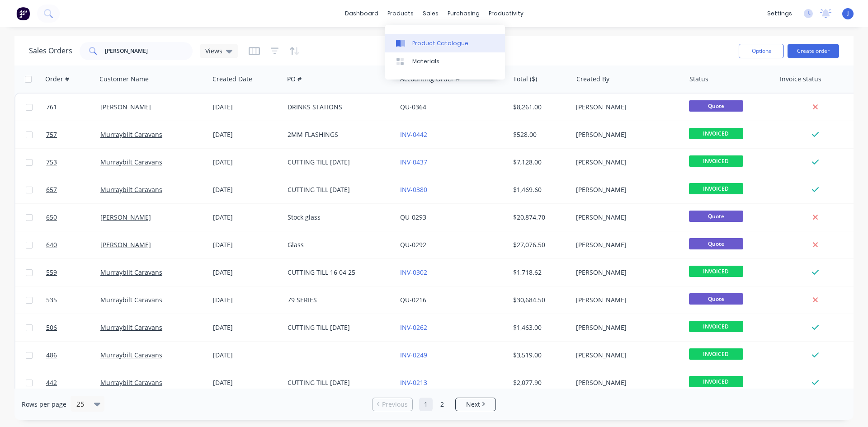  Describe the element at coordinates (539, 134) in the screenshot. I see `div: $528.00` at that location.